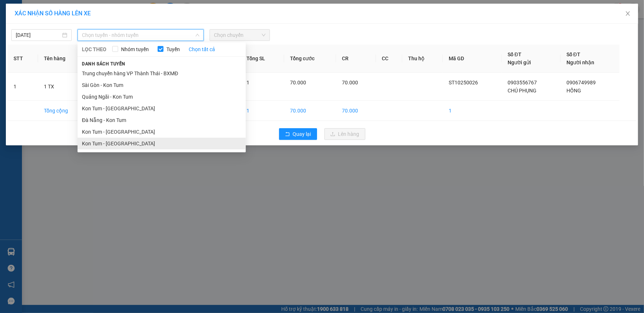 The image size is (644, 313). What do you see at coordinates (202, 49) in the screenshot?
I see `a: Chọn tất cả` at bounding box center [202, 49].